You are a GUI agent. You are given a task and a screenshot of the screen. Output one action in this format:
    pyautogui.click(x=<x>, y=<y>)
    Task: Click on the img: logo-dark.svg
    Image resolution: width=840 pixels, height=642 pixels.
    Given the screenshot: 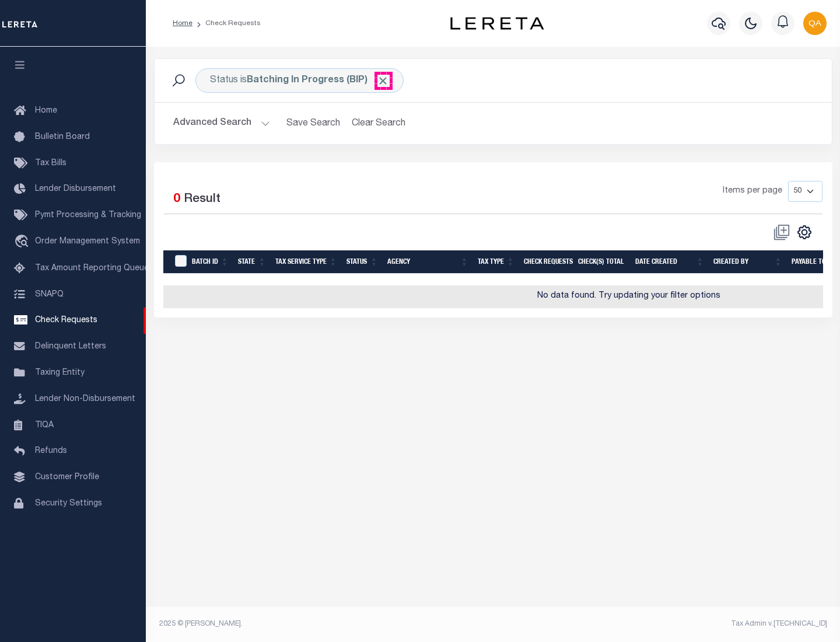 What is the action you would take?
    pyautogui.click(x=497, y=24)
    